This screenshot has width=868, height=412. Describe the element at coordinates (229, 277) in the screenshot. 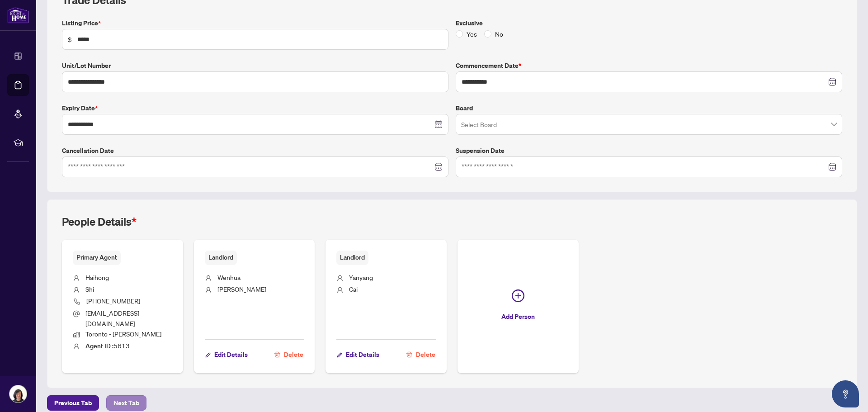

I see `span: Wenhua` at that location.